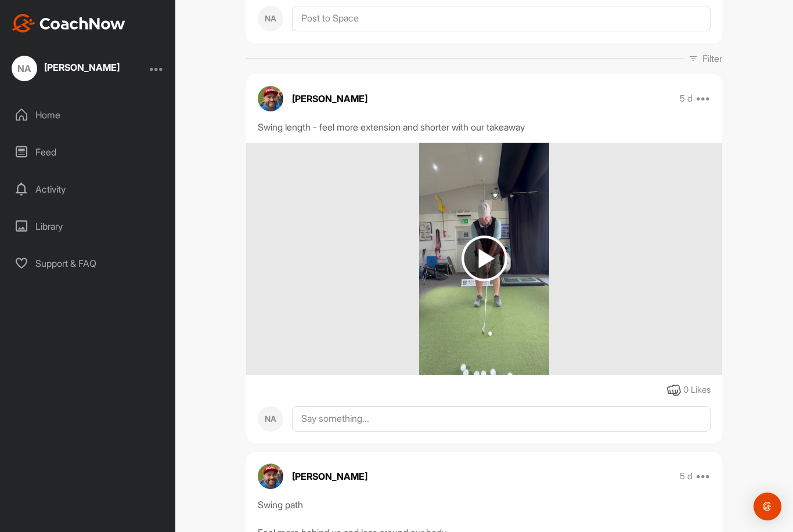  What do you see at coordinates (88, 264) in the screenshot?
I see `div: Support & FAQ` at bounding box center [88, 264].